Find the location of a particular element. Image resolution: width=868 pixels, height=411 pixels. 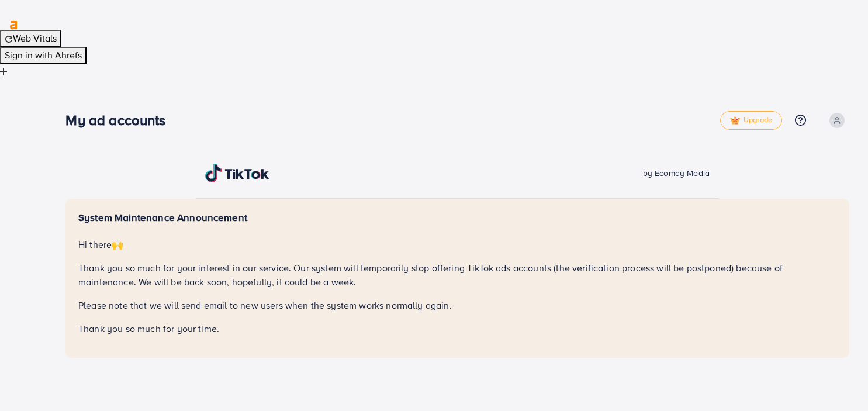

p: Hi there is located at coordinates (457, 244).